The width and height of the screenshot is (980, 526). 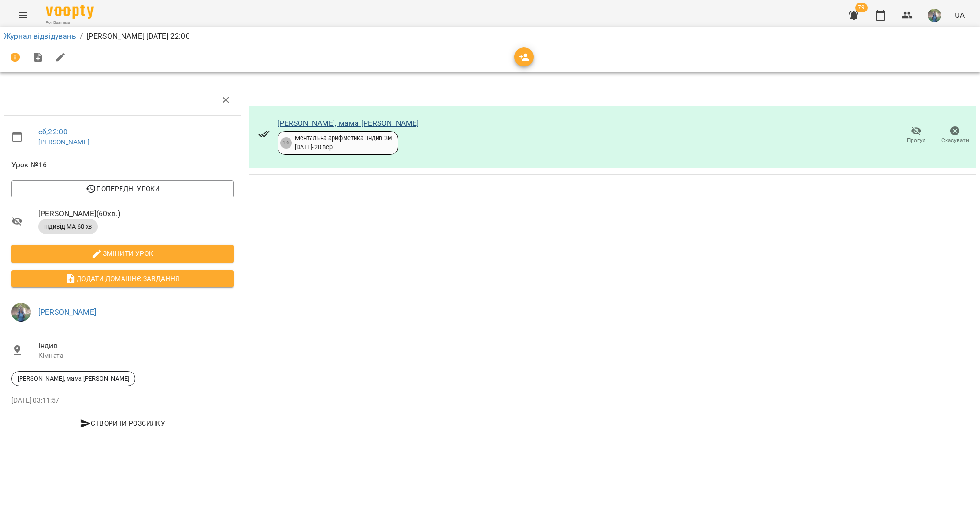 I want to click on span: Змінити урок, so click(x=123, y=254).